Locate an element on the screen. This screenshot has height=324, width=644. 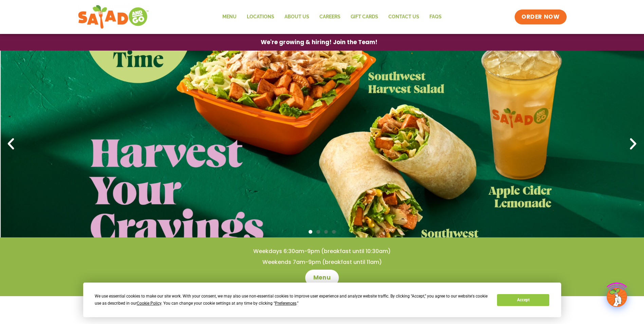
div: Next slide is located at coordinates (633, 144).